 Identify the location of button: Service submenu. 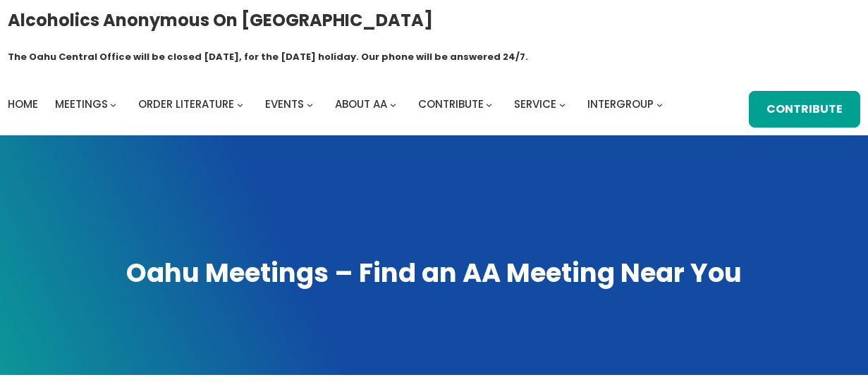
(562, 104).